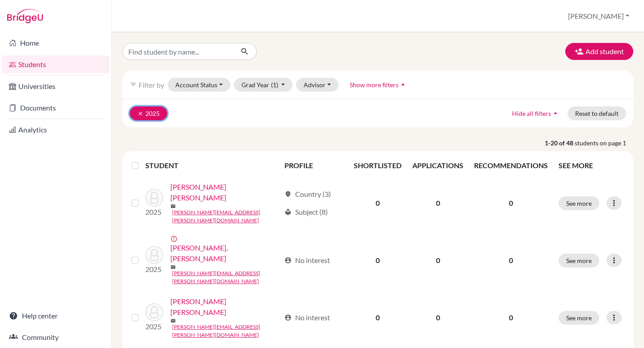  I want to click on strong: 1-20 of 48, so click(560, 143).